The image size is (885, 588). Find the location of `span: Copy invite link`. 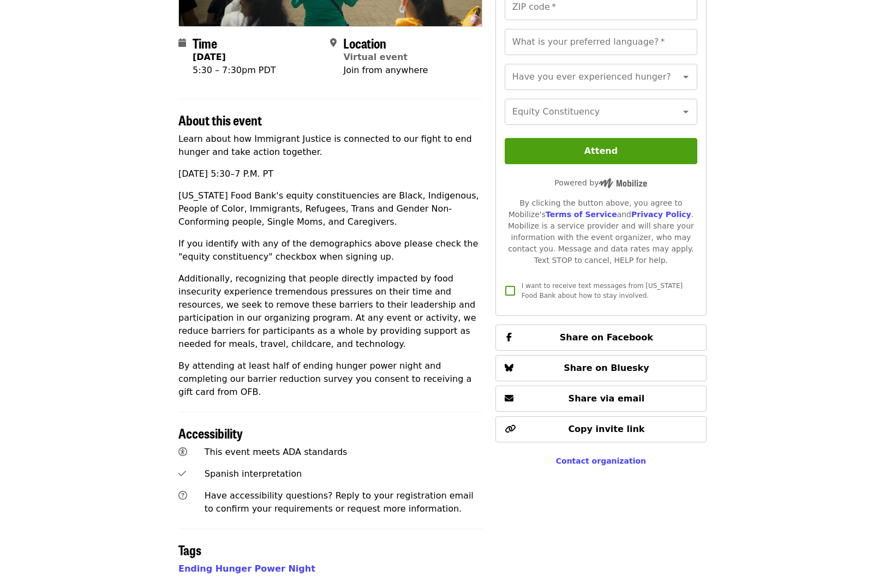

span: Copy invite link is located at coordinates (607, 428).